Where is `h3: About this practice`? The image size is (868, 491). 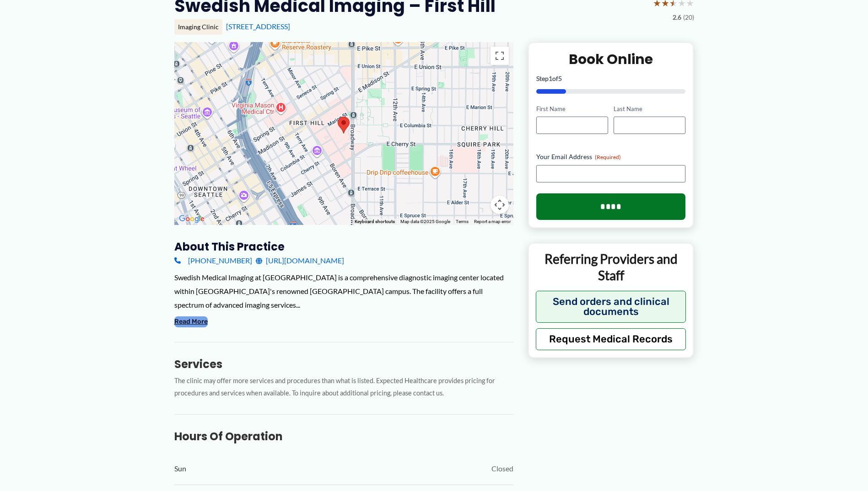 h3: About this practice is located at coordinates (343, 246).